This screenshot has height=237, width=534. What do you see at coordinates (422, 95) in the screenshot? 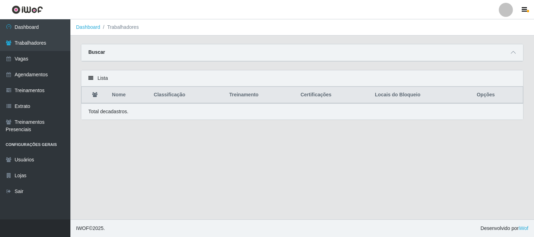
I see `th: Locais do Bloqueio` at bounding box center [422, 95].